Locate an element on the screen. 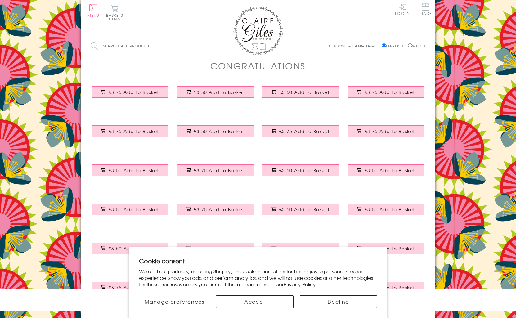 The width and height of the screenshot is (516, 318). a: Congratulations Card, Star, GCS(yip)E(eeee) results, Embellished with pompoms £3.75 Add to Basket is located at coordinates (215, 173).